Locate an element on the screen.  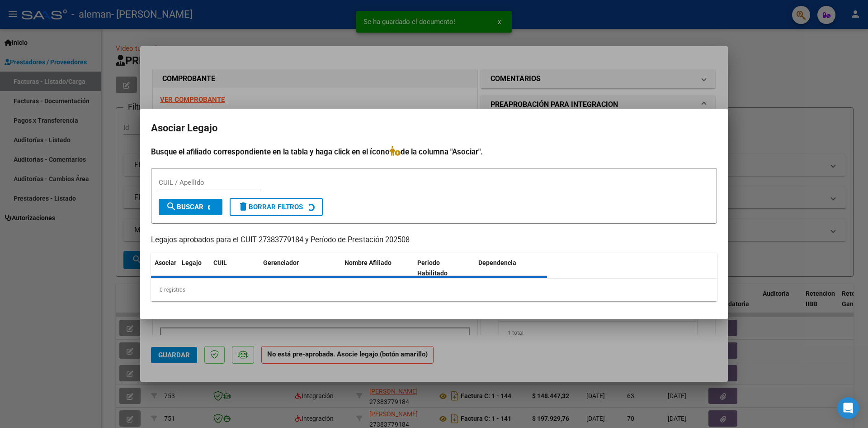
h2: Asociar Legajo is located at coordinates (434, 128).